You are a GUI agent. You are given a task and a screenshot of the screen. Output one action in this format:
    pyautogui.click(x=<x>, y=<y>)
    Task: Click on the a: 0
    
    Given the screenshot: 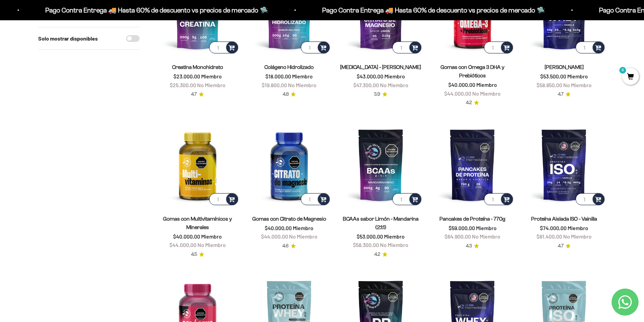 What is the action you would take?
    pyautogui.click(x=631, y=77)
    